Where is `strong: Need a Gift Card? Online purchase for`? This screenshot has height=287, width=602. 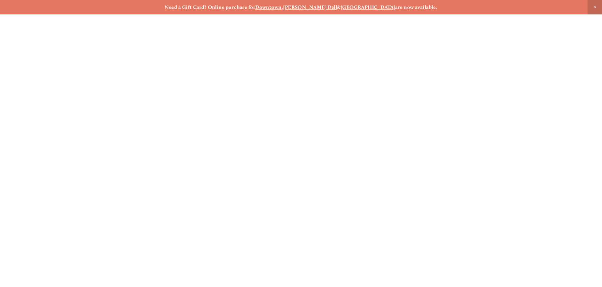
strong: Need a Gift Card? Online purchase for is located at coordinates (210, 7).